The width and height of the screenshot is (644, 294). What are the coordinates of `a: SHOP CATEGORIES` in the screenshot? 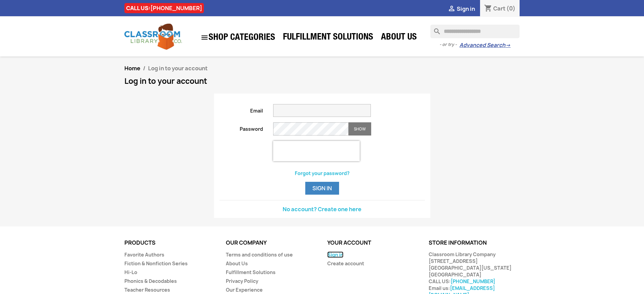 It's located at (238, 38).